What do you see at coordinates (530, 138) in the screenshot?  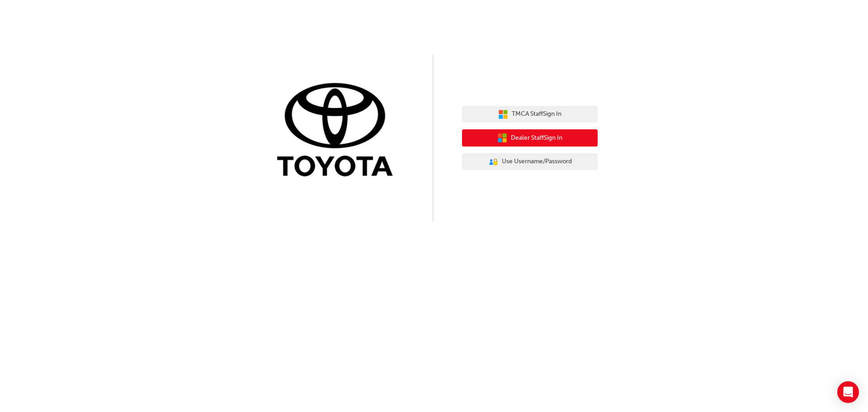 I see `button: Dealer StaffSign In` at bounding box center [530, 138].